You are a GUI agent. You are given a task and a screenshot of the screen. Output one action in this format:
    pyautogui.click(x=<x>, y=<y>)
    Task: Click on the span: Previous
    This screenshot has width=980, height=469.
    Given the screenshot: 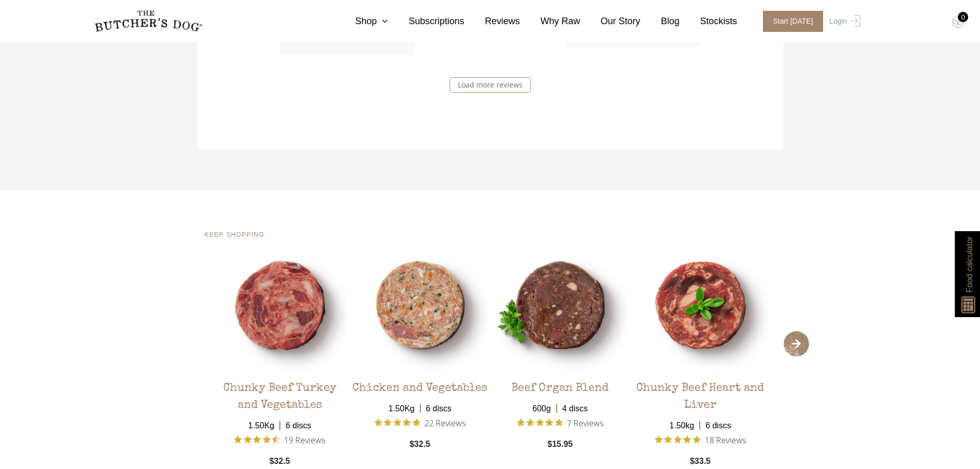 What is the action you would take?
    pyautogui.click(x=184, y=343)
    